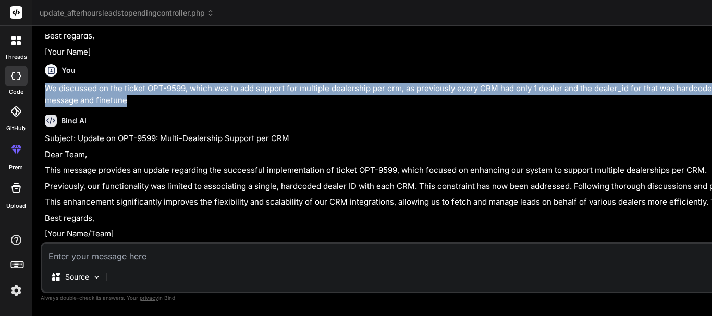  Describe the element at coordinates (127, 13) in the screenshot. I see `span: update_afterhoursleadstopendingcontroller.php` at that location.